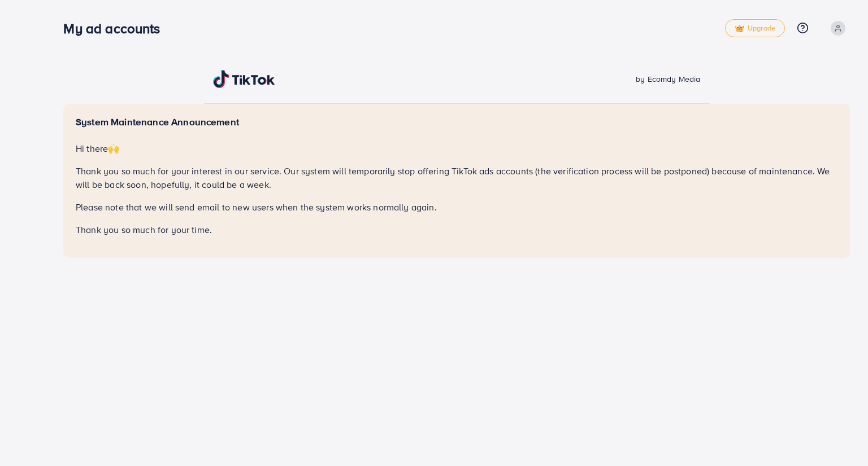 The image size is (868, 466). Describe the element at coordinates (116, 28) in the screenshot. I see `h3: My ad accounts` at that location.